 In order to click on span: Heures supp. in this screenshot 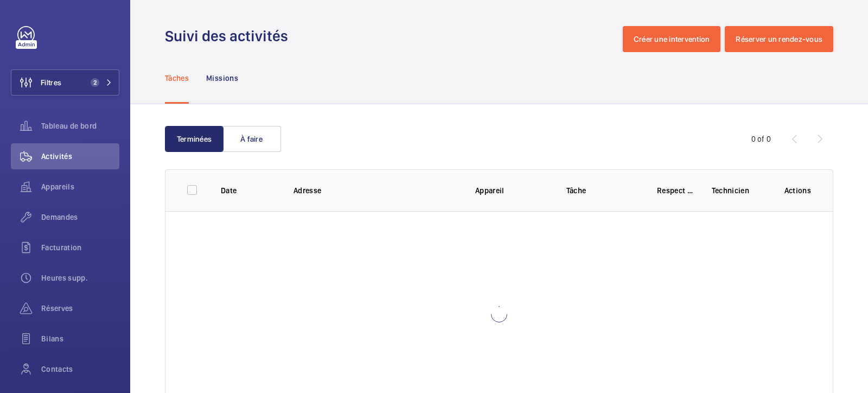, I will do `click(80, 278)`.